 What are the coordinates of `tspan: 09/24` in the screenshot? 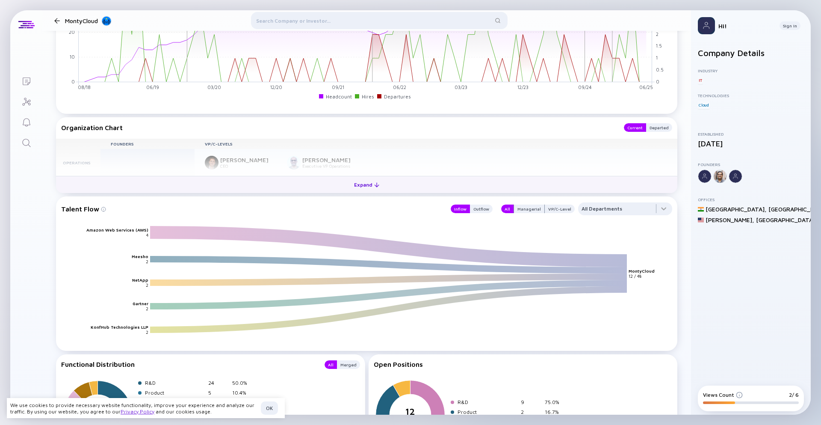 It's located at (585, 87).